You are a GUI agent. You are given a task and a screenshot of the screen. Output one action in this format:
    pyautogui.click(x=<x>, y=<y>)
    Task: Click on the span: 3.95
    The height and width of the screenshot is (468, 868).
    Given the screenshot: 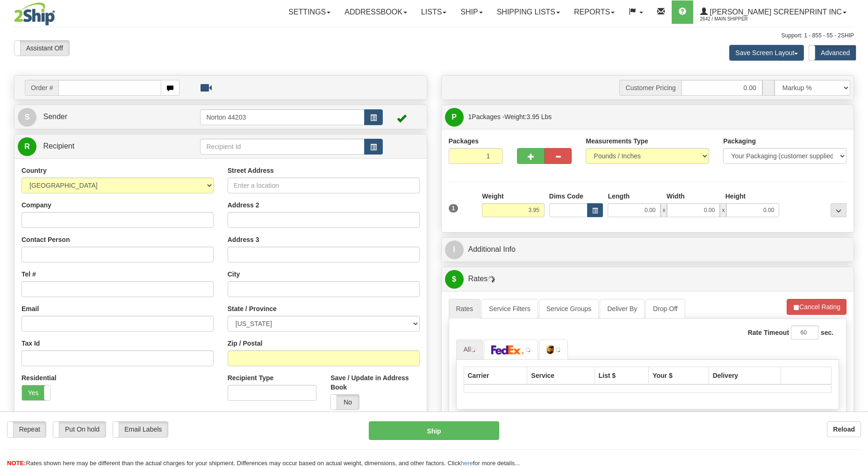 What is the action you would take?
    pyautogui.click(x=533, y=117)
    